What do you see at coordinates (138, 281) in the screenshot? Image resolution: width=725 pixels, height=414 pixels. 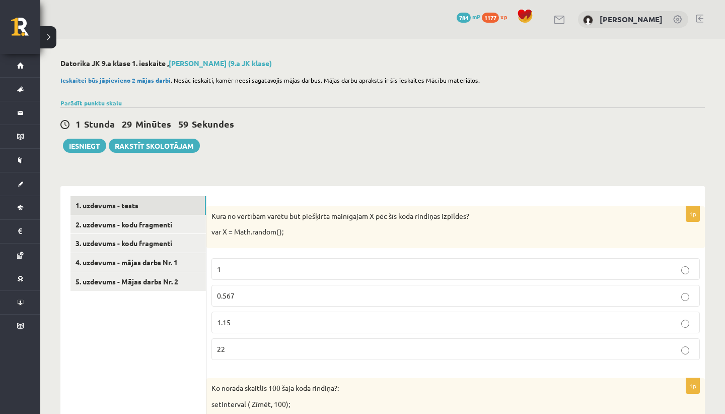 I see `a: 5. uzdevums - Mājas darbs Nr. 2` at bounding box center [138, 281].